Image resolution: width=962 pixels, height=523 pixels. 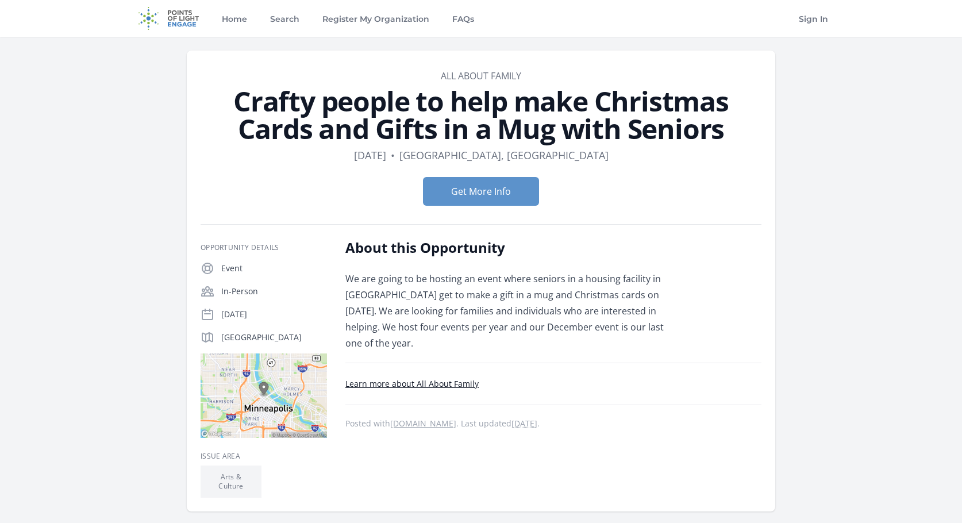 What do you see at coordinates (412, 383) in the screenshot?
I see `a: Learn more about All About Family` at bounding box center [412, 383].